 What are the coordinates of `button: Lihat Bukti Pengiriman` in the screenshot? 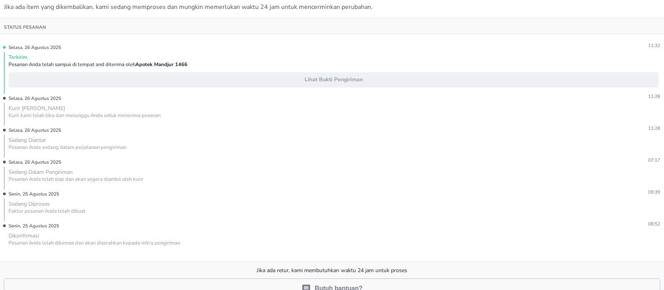 It's located at (333, 80).